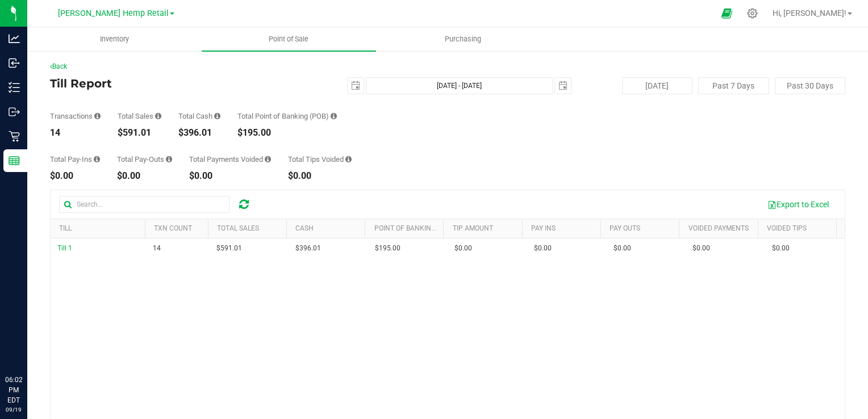 This screenshot has width=868, height=419. Describe the element at coordinates (64, 249) in the screenshot. I see `span: Till 1` at that location.